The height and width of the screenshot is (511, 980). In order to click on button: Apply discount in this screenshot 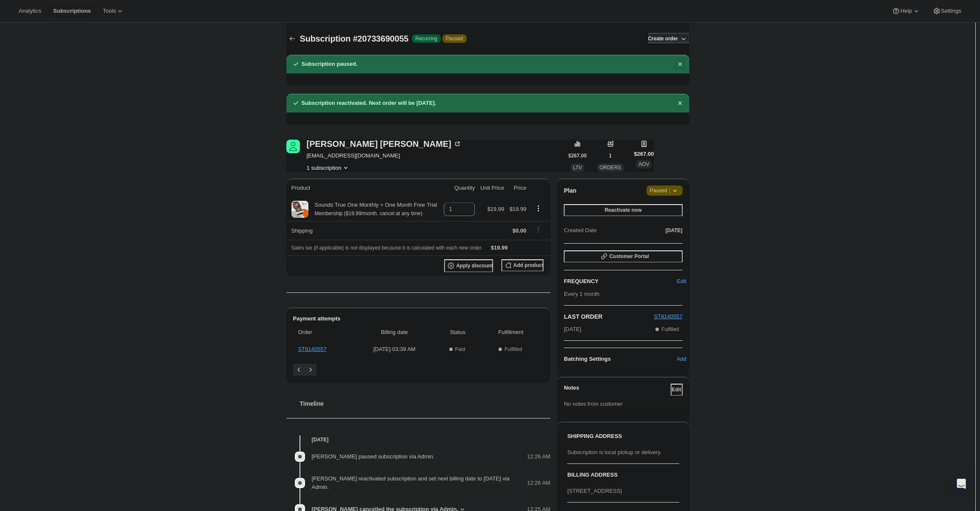, I will do `click(468, 266)`.